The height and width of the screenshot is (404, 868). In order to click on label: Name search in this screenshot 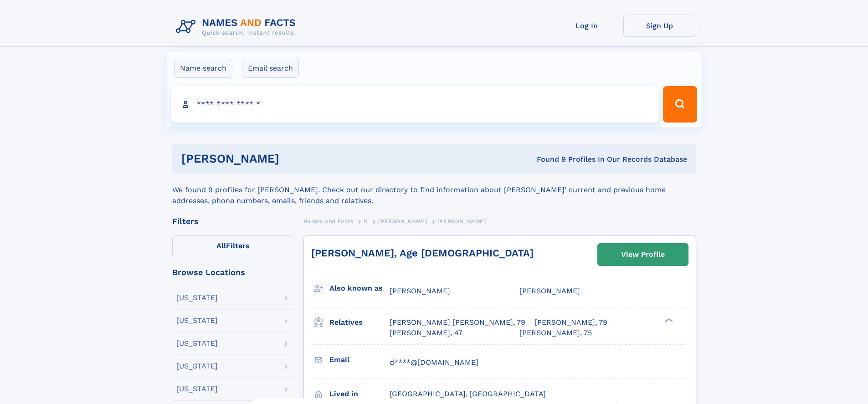, I will do `click(203, 68)`.